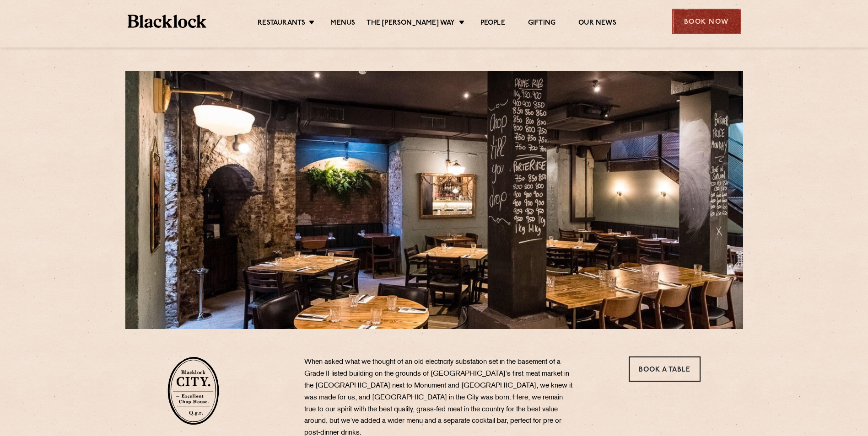 The height and width of the screenshot is (436, 868). Describe the element at coordinates (542, 24) in the screenshot. I see `a: Gifting` at that location.